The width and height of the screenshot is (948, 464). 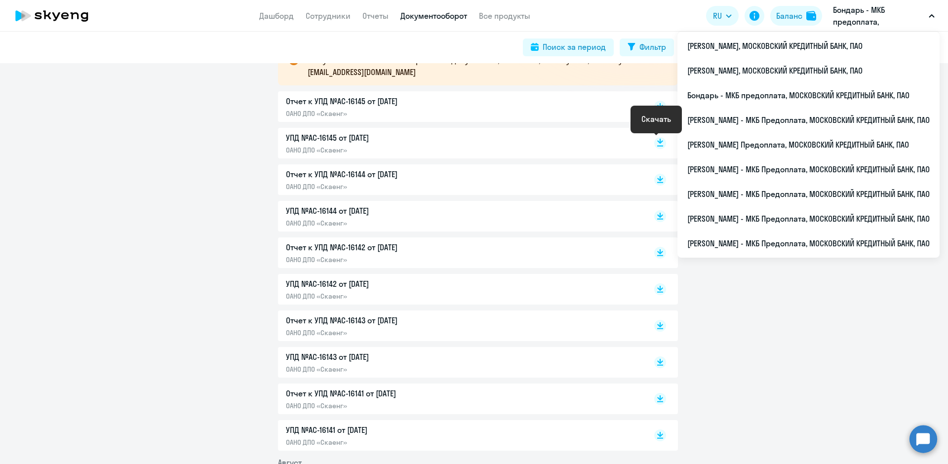 What do you see at coordinates (811, 16) in the screenshot?
I see `img: balance` at bounding box center [811, 16].